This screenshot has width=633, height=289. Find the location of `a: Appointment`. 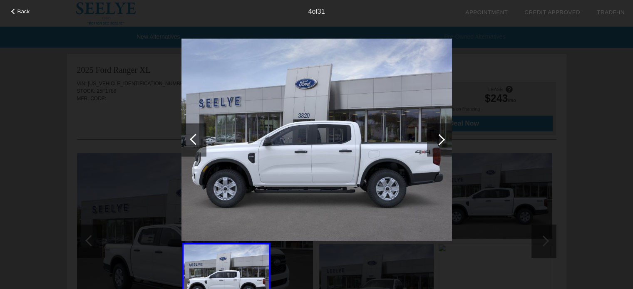

a: Appointment is located at coordinates (487, 12).